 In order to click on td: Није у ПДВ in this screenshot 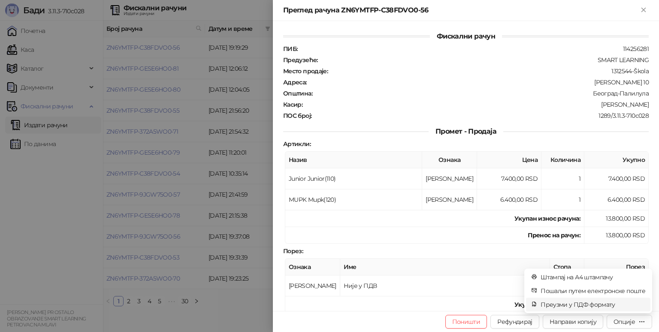, I will do `click(445, 286)`.